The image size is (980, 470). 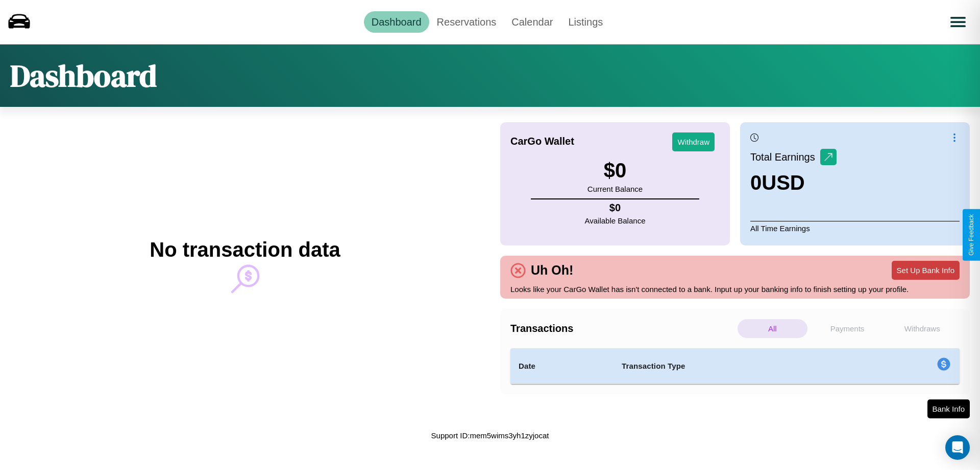 What do you see at coordinates (794, 182) in the screenshot?
I see `h3: 0 USD` at bounding box center [794, 182].